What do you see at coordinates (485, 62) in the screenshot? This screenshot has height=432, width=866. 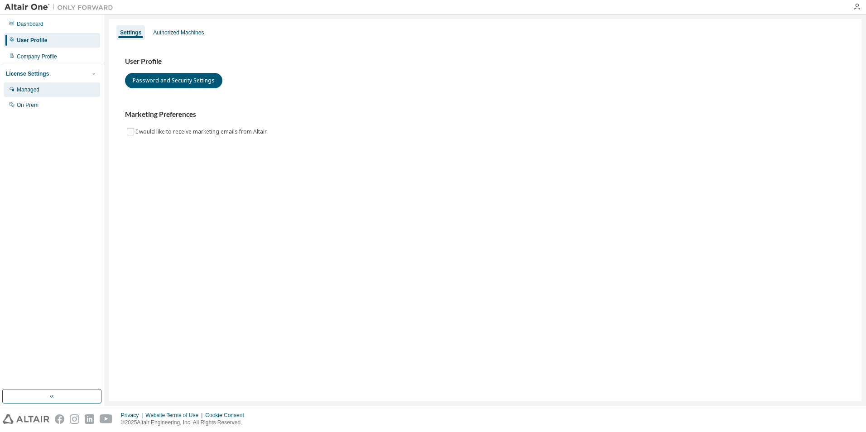 I see `h3: User Profile` at bounding box center [485, 62].